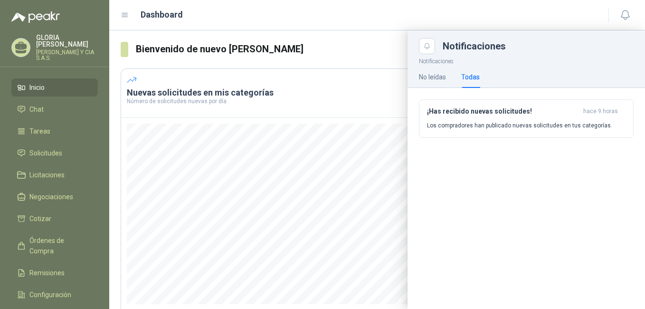  What do you see at coordinates (59, 245) in the screenshot?
I see `span: Órdenes de Compra` at bounding box center [59, 245].